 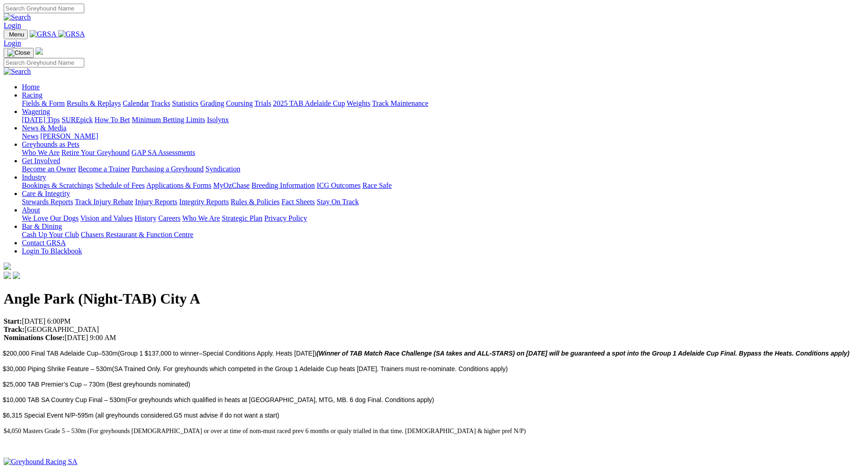 I want to click on div: Racing, so click(x=443, y=104).